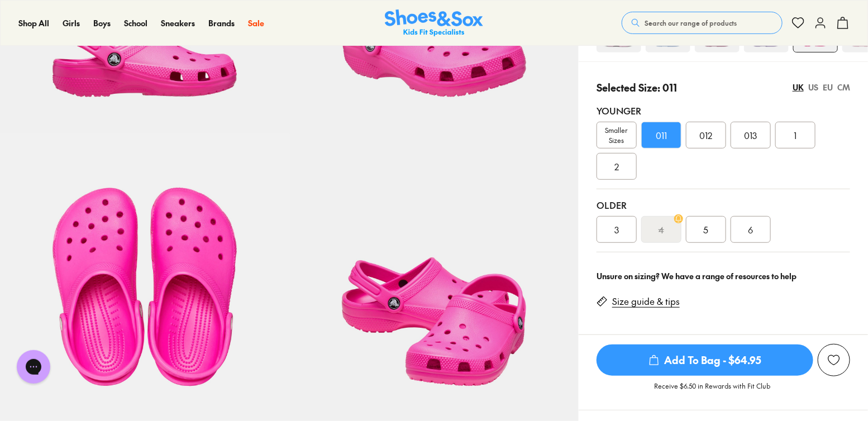 The image size is (868, 421). Describe the element at coordinates (617, 166) in the screenshot. I see `span: 2` at that location.